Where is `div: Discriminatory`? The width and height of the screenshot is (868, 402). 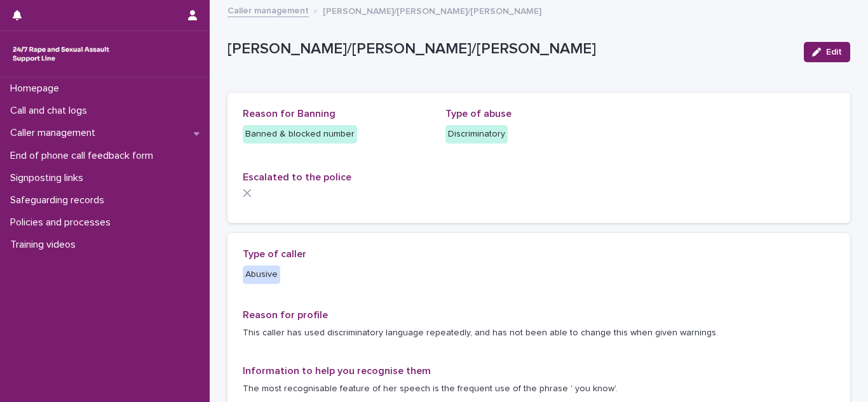 div: Discriminatory is located at coordinates (476, 134).